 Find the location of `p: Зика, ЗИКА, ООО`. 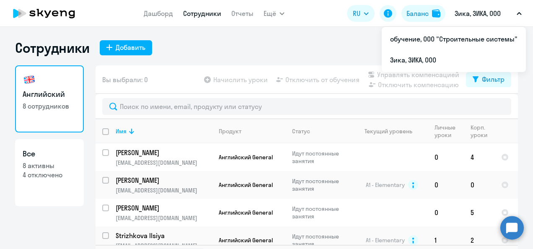

p: Зика, ЗИКА, ООО is located at coordinates (477, 13).